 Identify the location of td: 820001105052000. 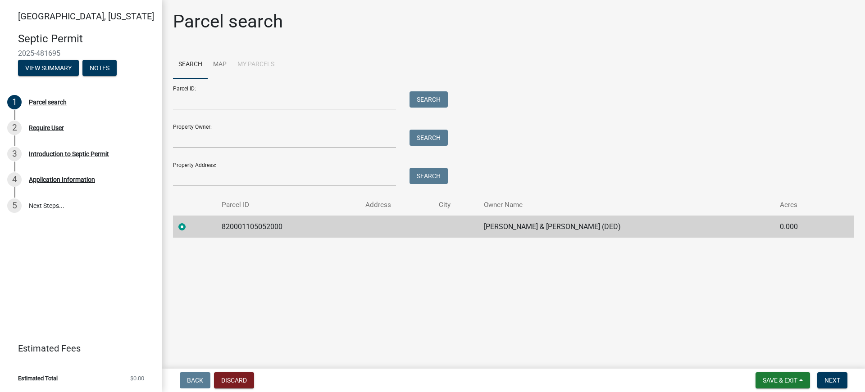
(288, 227).